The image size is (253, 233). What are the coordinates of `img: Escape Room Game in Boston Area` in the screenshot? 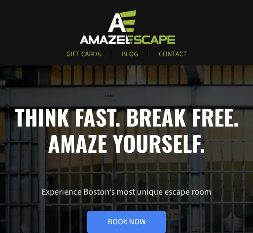 It's located at (126, 27).